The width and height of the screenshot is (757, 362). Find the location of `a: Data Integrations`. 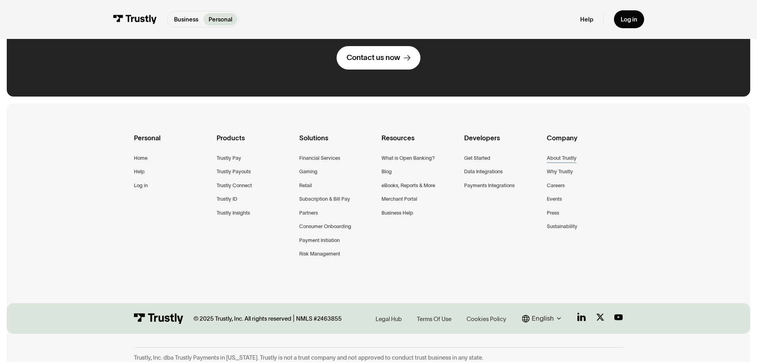

a: Data Integrations is located at coordinates (483, 172).